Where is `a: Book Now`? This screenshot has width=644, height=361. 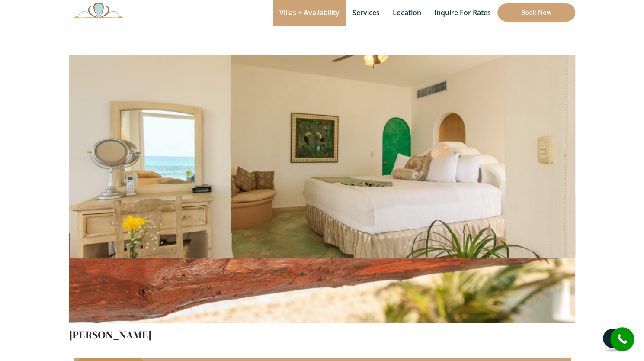
a: Book Now is located at coordinates (537, 13).